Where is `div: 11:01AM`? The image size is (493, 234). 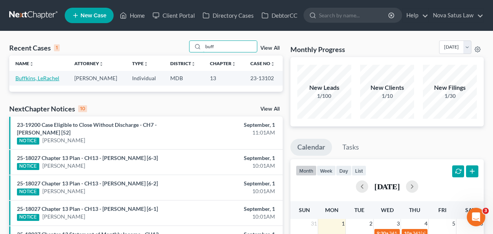
div: 11:01AM is located at coordinates (235, 133).